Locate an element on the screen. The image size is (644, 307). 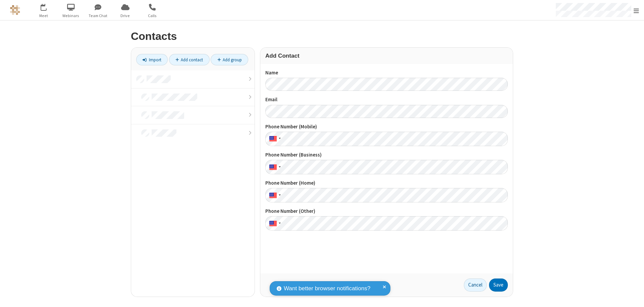
span: Drive is located at coordinates (125, 15).